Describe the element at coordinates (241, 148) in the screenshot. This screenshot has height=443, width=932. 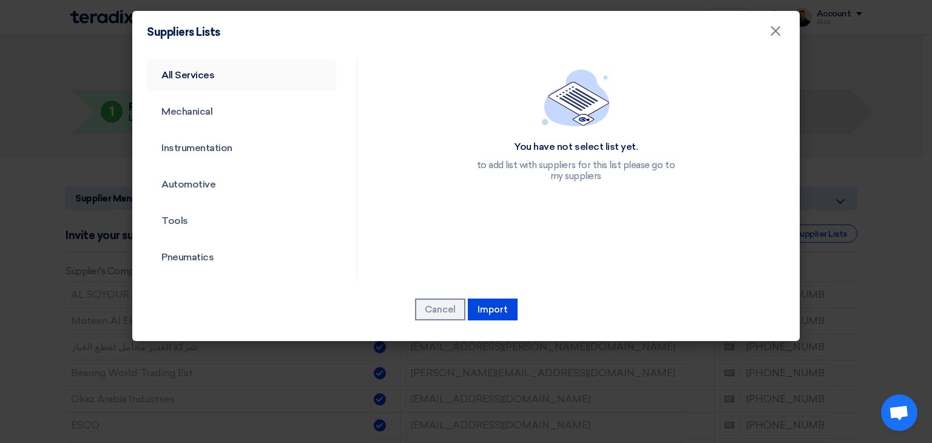
I see `a: Instrumentation` at that location.